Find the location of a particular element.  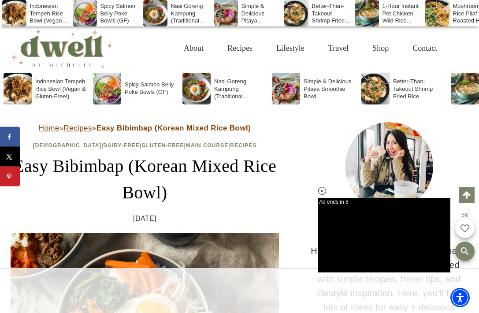

a: Dairy-Free is located at coordinates (122, 146).